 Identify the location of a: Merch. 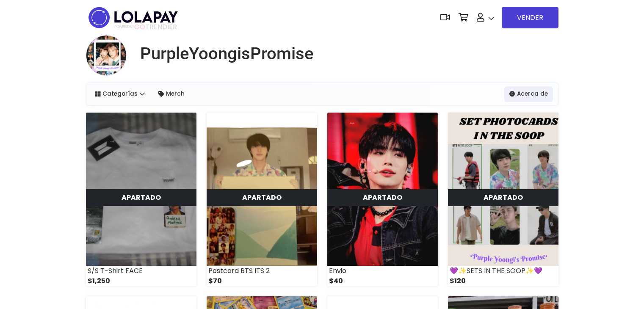
(172, 94).